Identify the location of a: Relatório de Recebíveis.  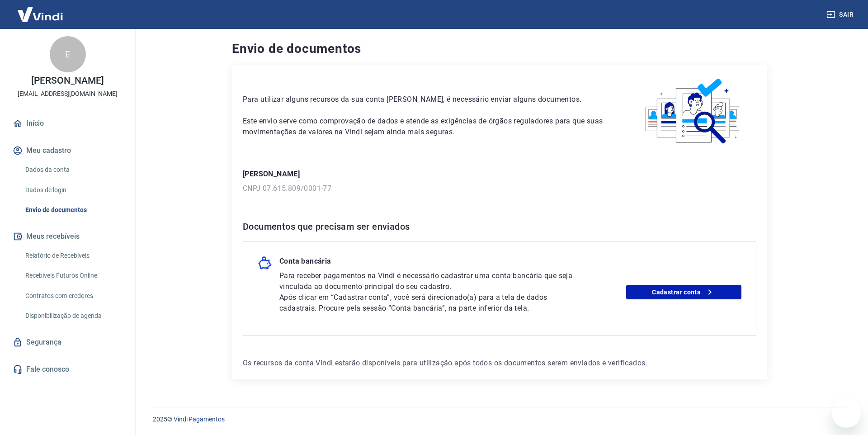
(73, 255).